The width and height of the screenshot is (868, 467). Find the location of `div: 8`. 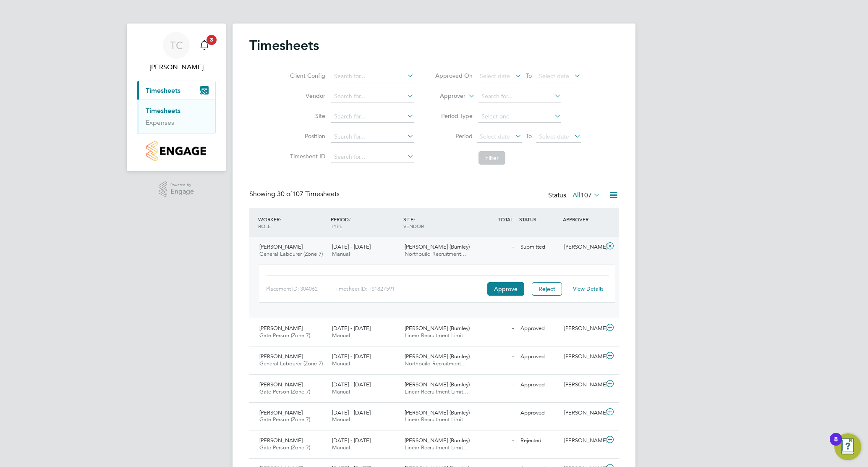

div: 8 is located at coordinates (836, 445).